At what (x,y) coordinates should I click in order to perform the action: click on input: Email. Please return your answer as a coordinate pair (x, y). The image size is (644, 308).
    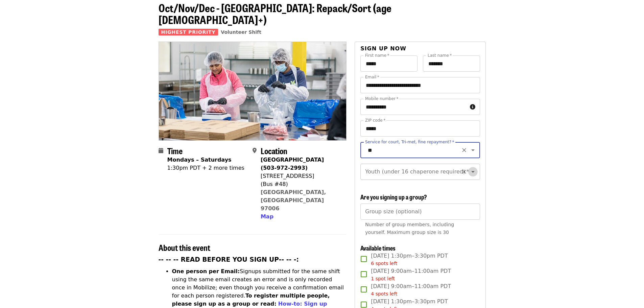
    Looking at the image, I should click on (420, 85).